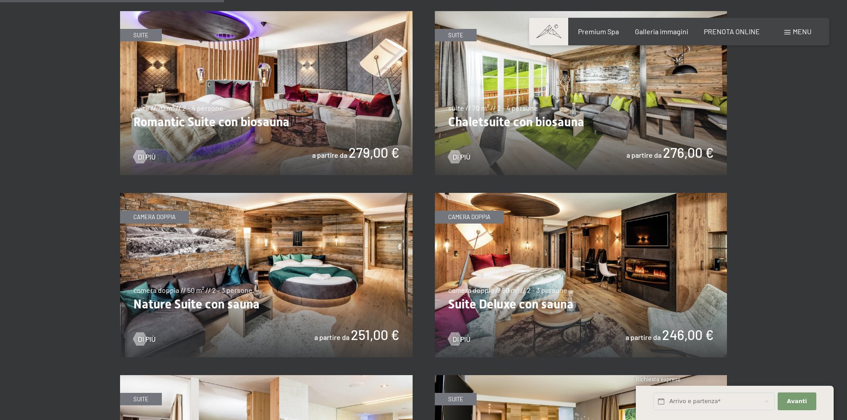 The image size is (847, 420). I want to click on img: Suite Deluxe con sauna, so click(581, 275).